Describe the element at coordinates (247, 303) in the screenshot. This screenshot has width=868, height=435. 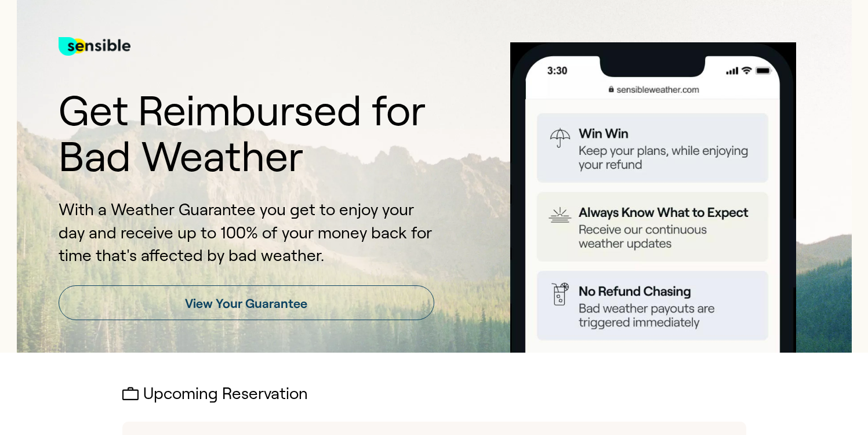
I see `a: View Your Guarantee` at that location.